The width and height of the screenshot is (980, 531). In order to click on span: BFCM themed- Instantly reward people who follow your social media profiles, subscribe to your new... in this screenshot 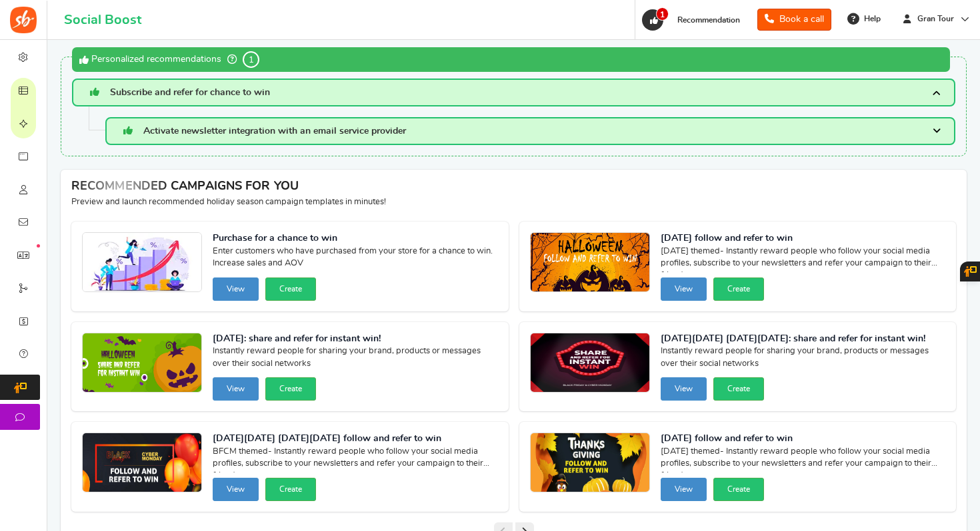, I will do `click(355, 460)`.